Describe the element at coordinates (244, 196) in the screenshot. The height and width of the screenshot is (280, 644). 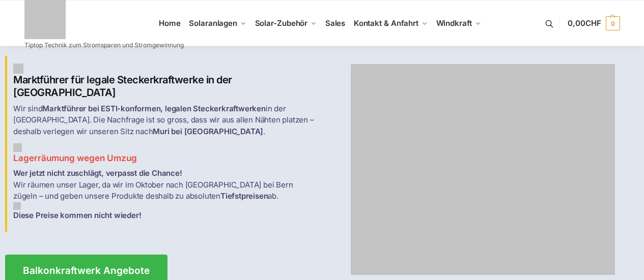
I see `strong: Tiefstpreisen` at that location.